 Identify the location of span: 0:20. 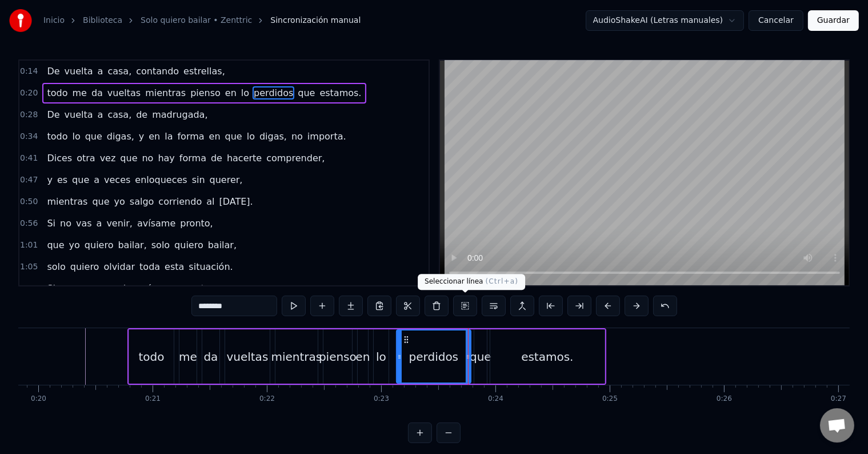
(29, 94).